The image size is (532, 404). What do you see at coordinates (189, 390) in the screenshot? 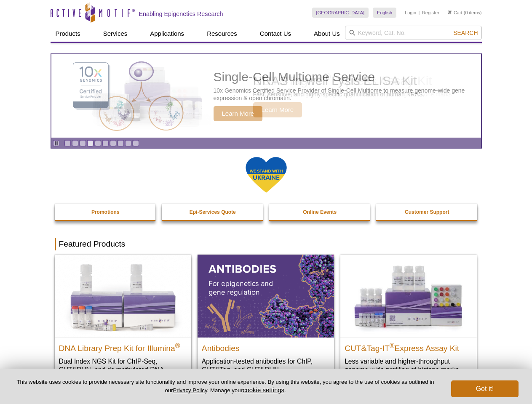
I see `a: Privacy Policy` at bounding box center [189, 390].